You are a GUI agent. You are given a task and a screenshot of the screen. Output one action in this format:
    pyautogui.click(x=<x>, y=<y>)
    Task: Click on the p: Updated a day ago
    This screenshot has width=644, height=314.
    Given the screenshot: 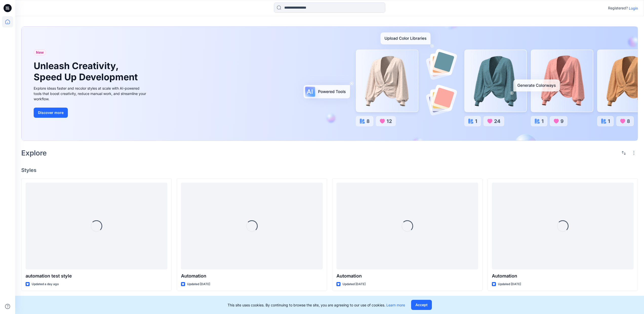 What is the action you would take?
    pyautogui.click(x=45, y=285)
    